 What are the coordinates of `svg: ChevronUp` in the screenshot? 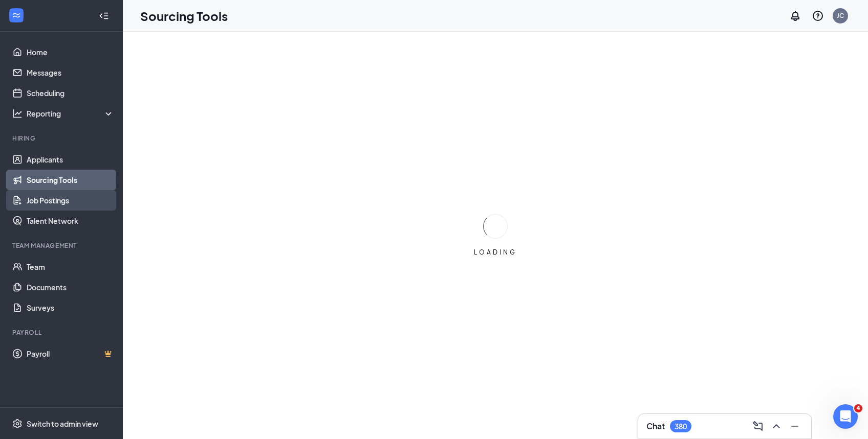 It's located at (776, 426).